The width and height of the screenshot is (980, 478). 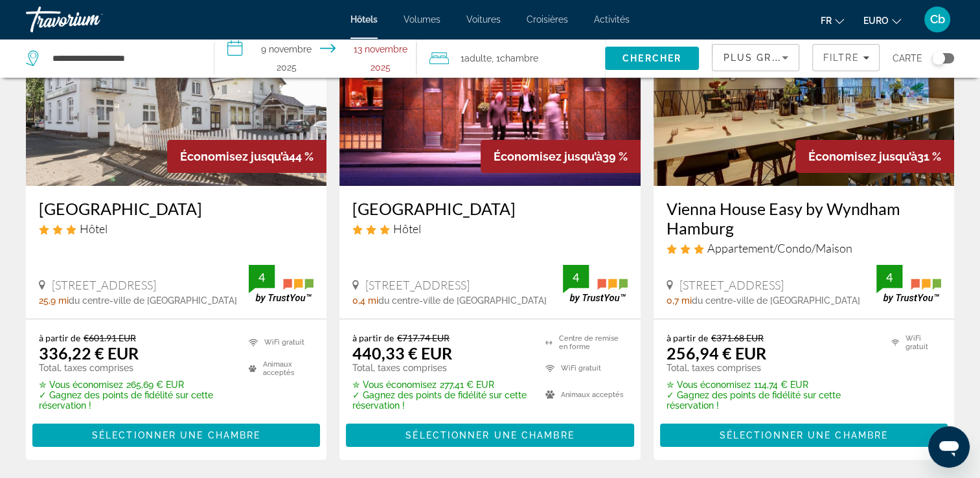 What do you see at coordinates (422, 19) in the screenshot?
I see `a: Volumes` at bounding box center [422, 19].